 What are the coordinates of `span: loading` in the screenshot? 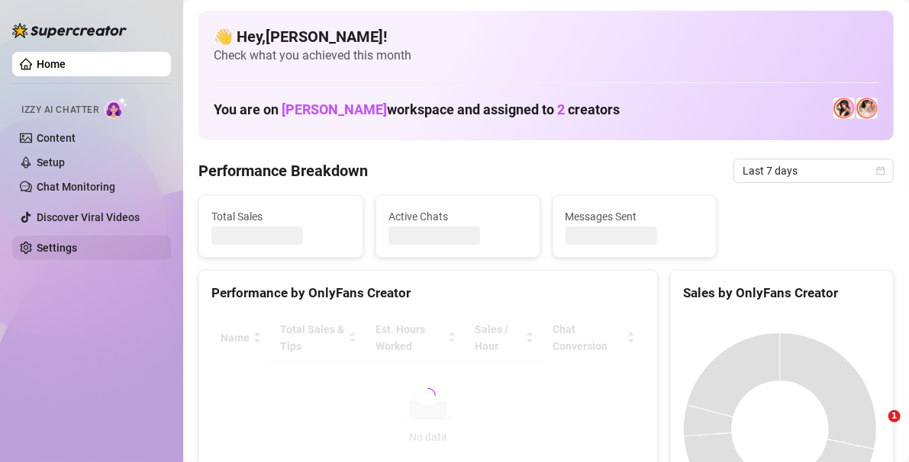 It's located at (428, 395).